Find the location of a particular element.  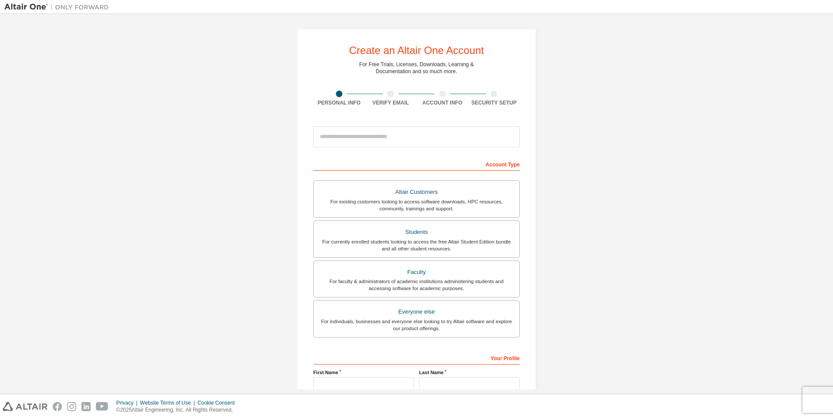

img: Altair One is located at coordinates (59, 7).